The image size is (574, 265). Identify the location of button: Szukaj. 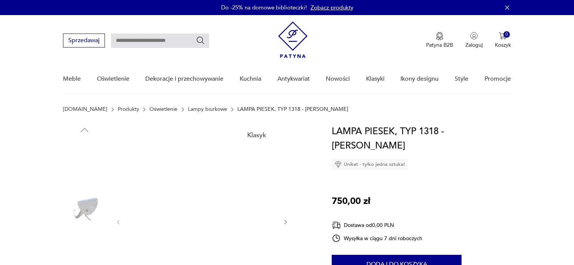
(200, 40).